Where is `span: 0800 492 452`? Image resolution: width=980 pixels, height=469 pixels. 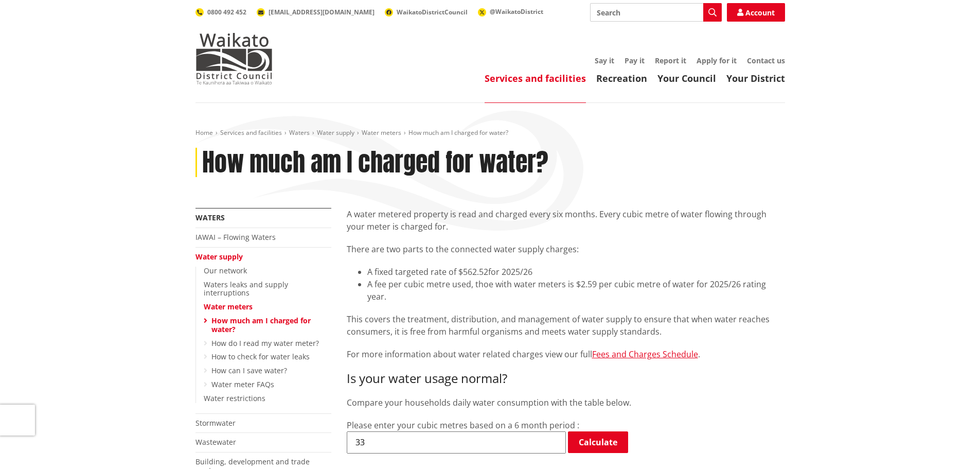
span: 0800 492 452 is located at coordinates (227, 12).